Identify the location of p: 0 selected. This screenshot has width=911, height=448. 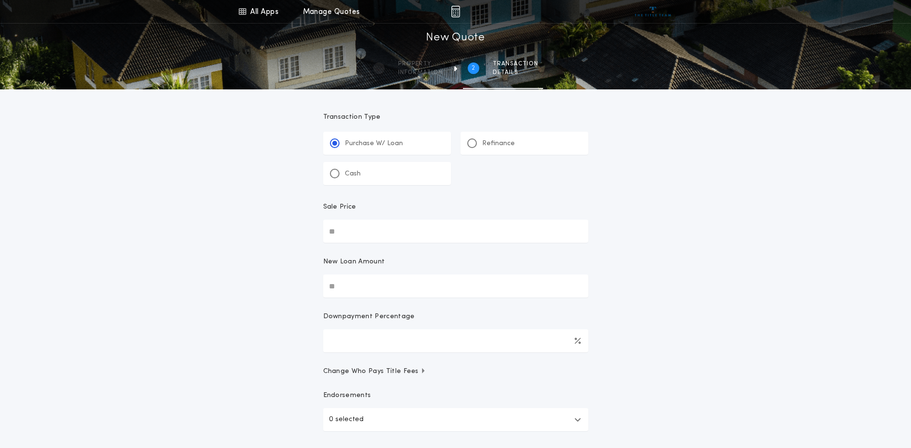
(346, 419).